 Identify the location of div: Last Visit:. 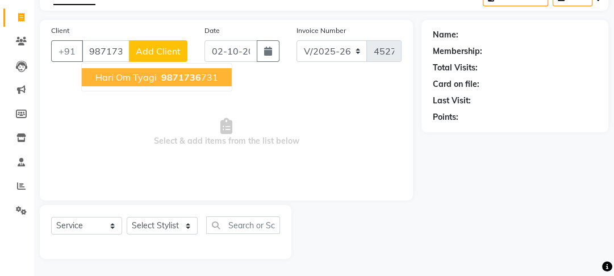
(451, 100).